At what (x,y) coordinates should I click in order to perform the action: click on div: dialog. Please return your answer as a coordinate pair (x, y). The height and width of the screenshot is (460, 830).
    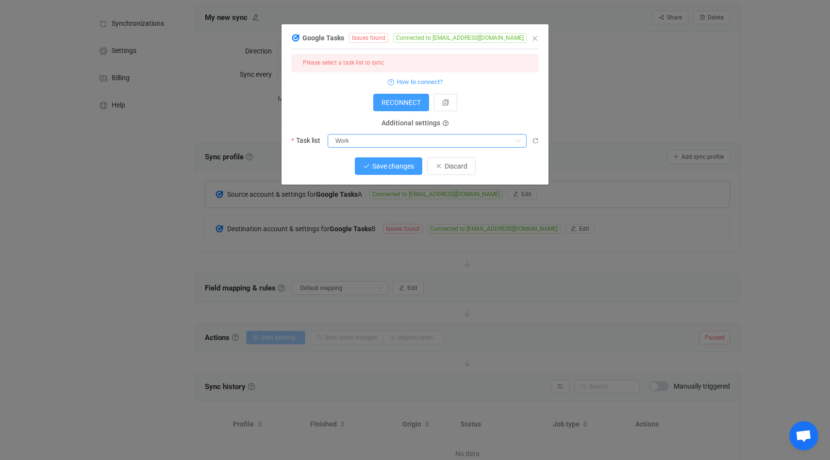
    Looking at the image, I should click on (415, 104).